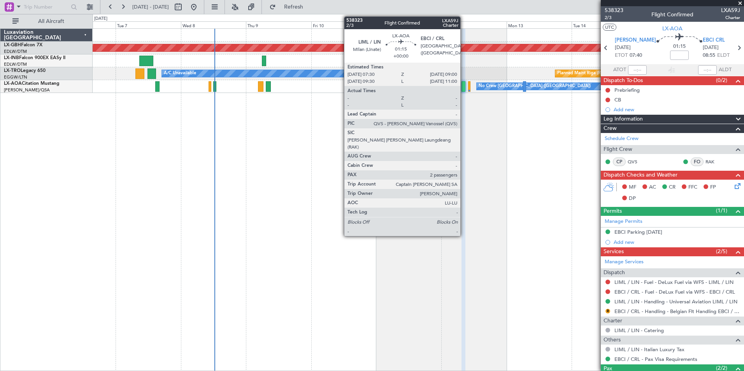 This screenshot has width=744, height=371. Describe the element at coordinates (46, 21) in the screenshot. I see `button: All Aircraft` at that location.